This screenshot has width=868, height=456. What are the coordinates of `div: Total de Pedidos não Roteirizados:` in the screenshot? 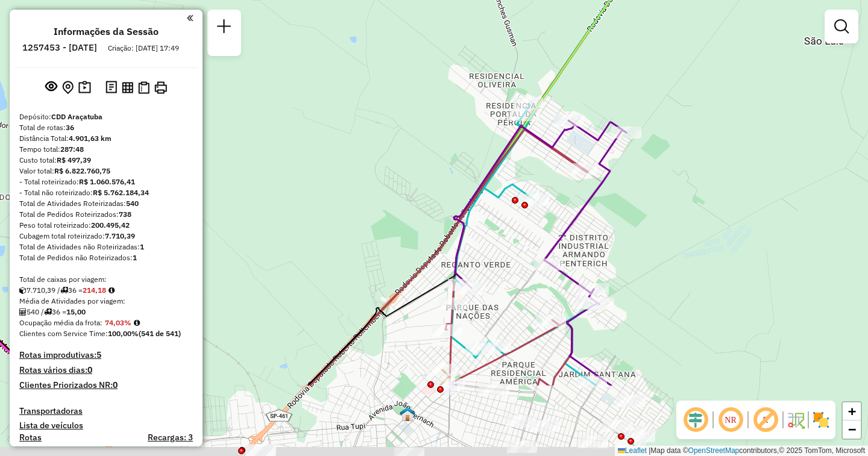 It's located at (106, 258).